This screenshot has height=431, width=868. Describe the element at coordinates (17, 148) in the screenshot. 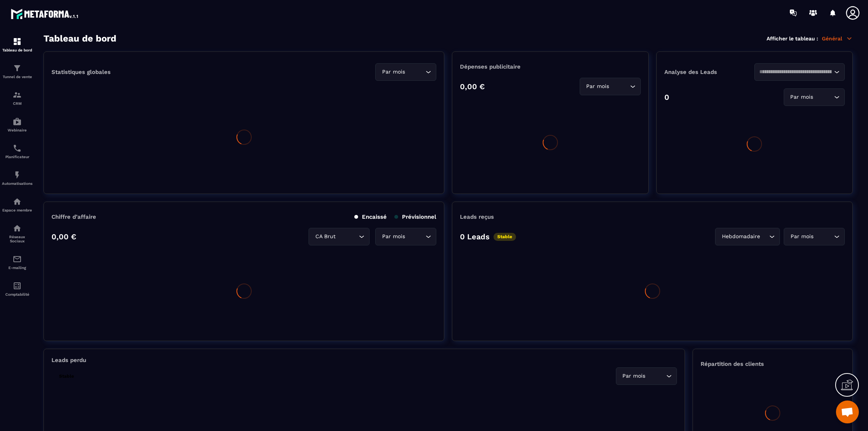

I see `img: scheduler` at that location.